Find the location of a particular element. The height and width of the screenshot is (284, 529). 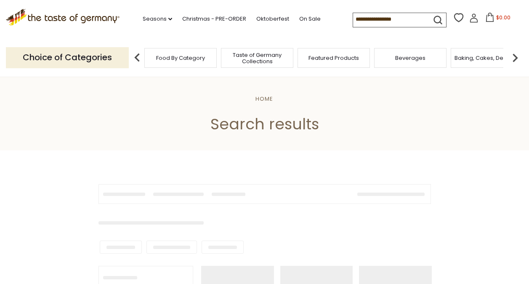

h1: Search results is located at coordinates (264, 124).